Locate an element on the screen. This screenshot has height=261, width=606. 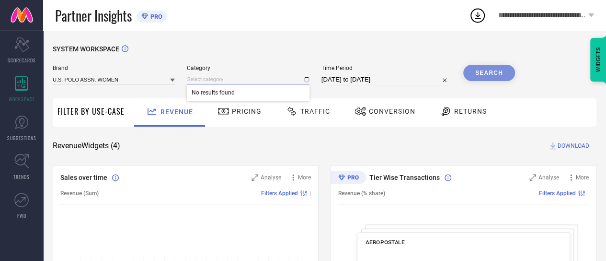
span: Filter By Use-Case is located at coordinates (91, 111).